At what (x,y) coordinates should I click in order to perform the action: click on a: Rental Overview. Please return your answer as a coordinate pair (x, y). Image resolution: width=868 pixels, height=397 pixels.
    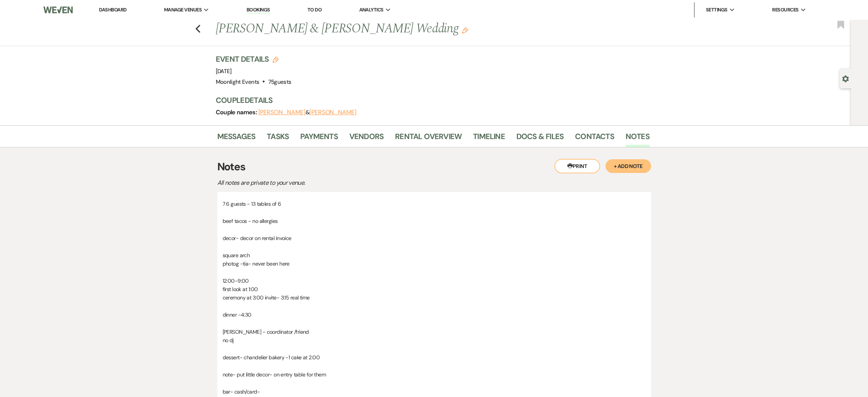
    Looking at the image, I should click on (428, 139).